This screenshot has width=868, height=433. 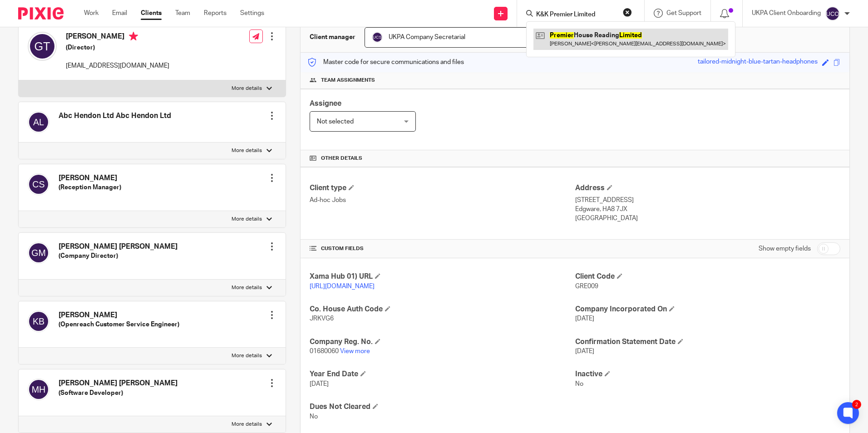 I want to click on h5: (Reception Manager), so click(x=90, y=187).